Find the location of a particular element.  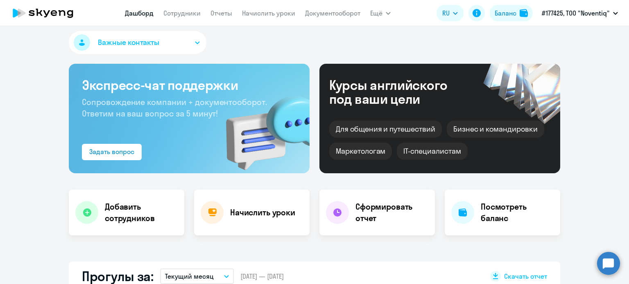

a: Сотрудники is located at coordinates (182, 13).